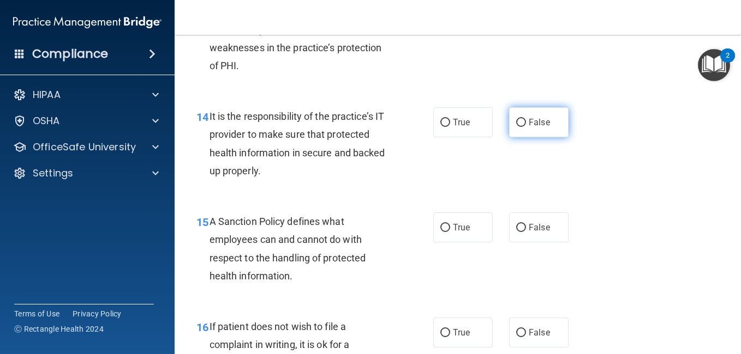 The height and width of the screenshot is (354, 741). What do you see at coordinates (46, 95) in the screenshot?
I see `p: HIPAA` at bounding box center [46, 95].